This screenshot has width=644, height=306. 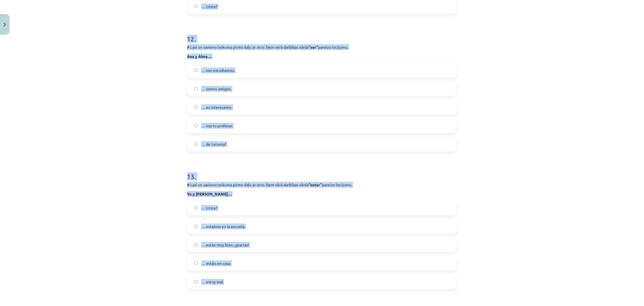 I want to click on input: … estáis en casa., so click(x=196, y=263).